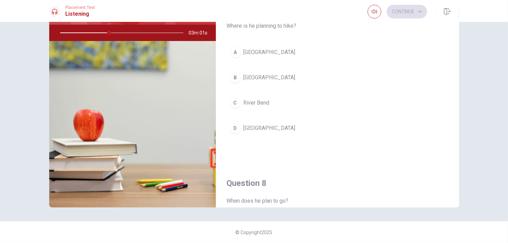 Image resolution: width=508 pixels, height=243 pixels. What do you see at coordinates (337, 103) in the screenshot?
I see `button: CRiver Bend` at bounding box center [337, 103].